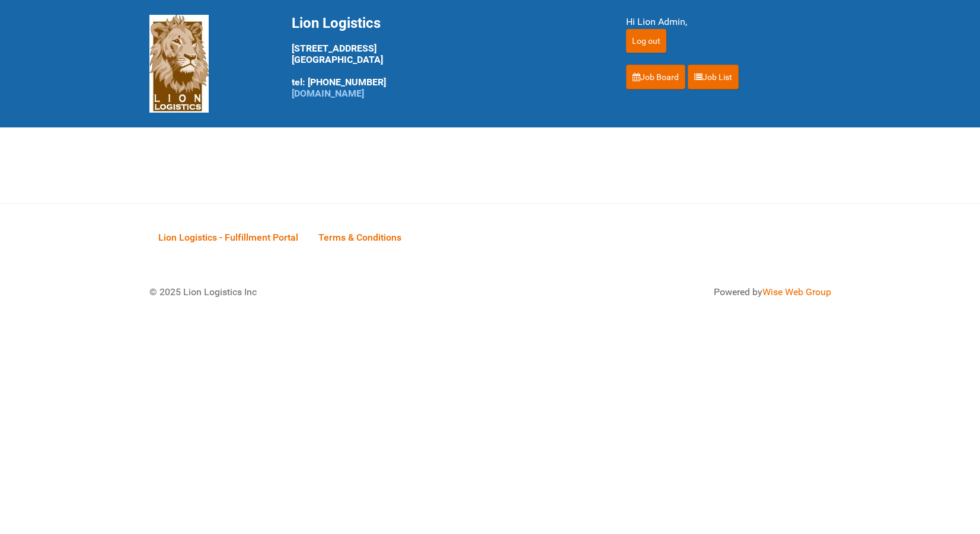 The height and width of the screenshot is (534, 980). I want to click on a: Job List, so click(713, 77).